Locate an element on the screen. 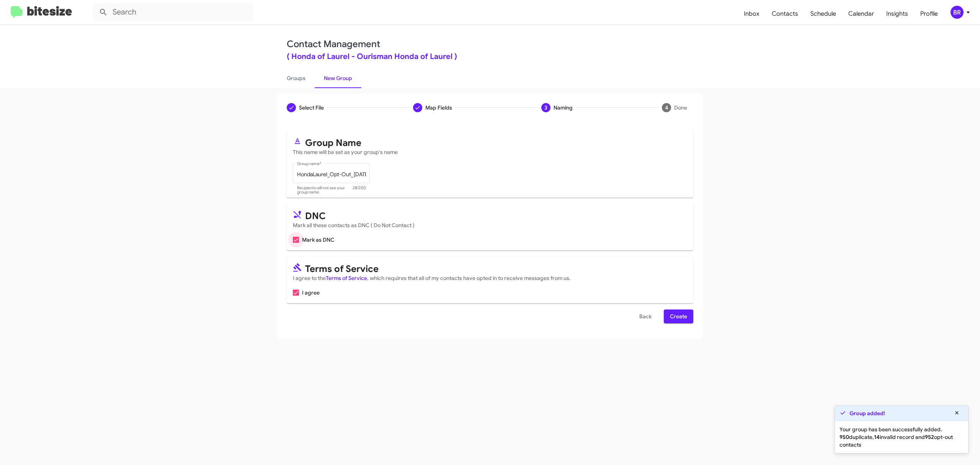 This screenshot has width=980, height=465. input: Placeholder is located at coordinates (332, 175).